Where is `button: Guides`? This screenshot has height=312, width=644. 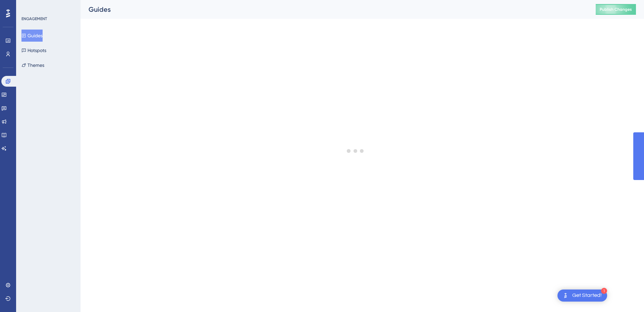 button: Guides is located at coordinates (32, 35).